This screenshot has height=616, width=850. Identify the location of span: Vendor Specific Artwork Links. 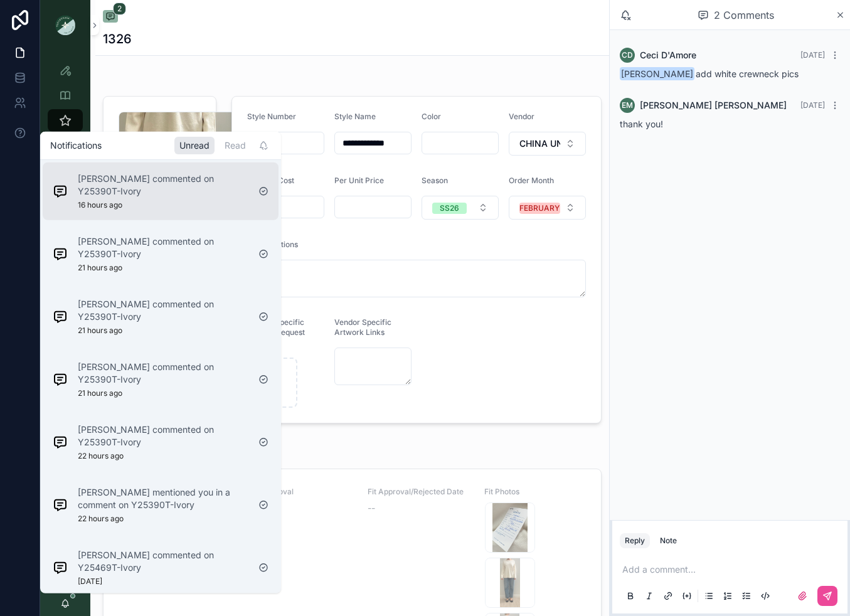
(362, 326).